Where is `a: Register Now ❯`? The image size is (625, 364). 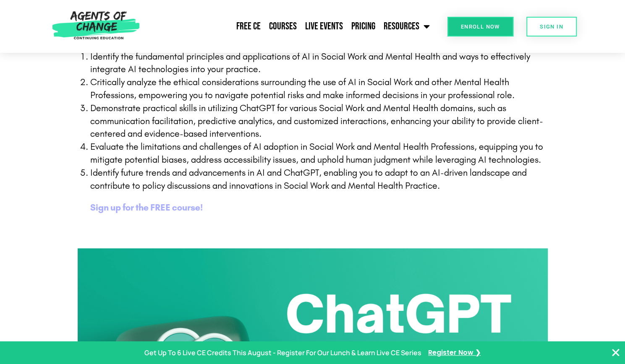 a: Register Now ❯ is located at coordinates (454, 353).